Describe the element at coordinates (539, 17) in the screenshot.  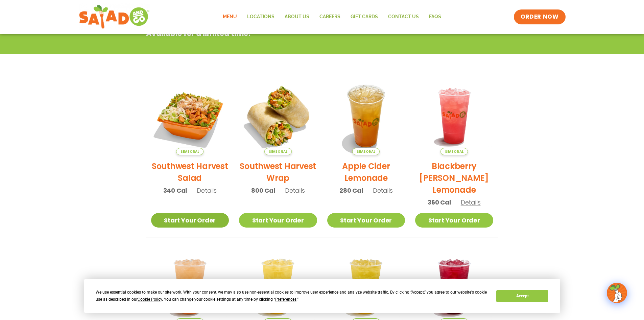
I see `a: ORDER NOW` at that location.